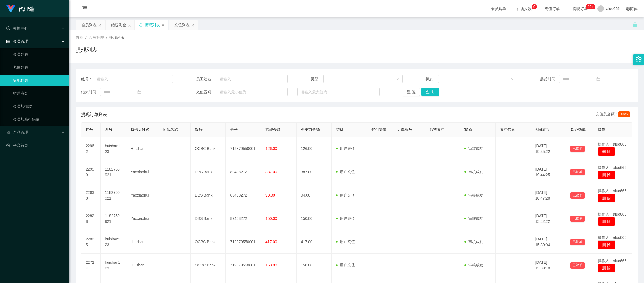 The image size is (644, 283). I want to click on h1: 代理端, so click(26, 9).